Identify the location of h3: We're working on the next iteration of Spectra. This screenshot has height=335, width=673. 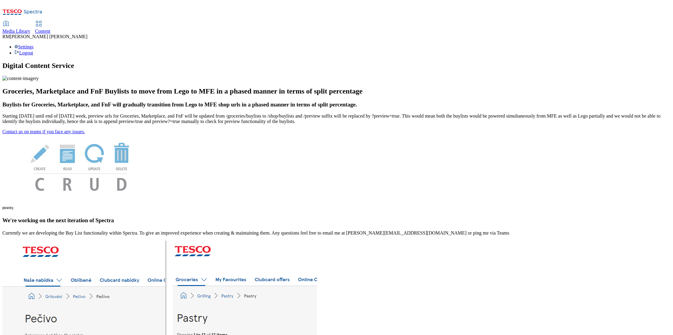
(336, 220).